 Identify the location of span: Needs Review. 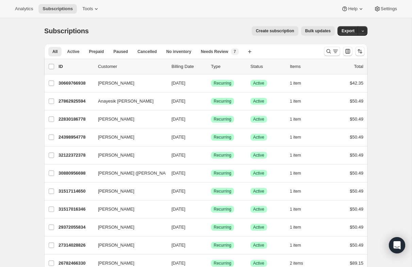
(214, 52).